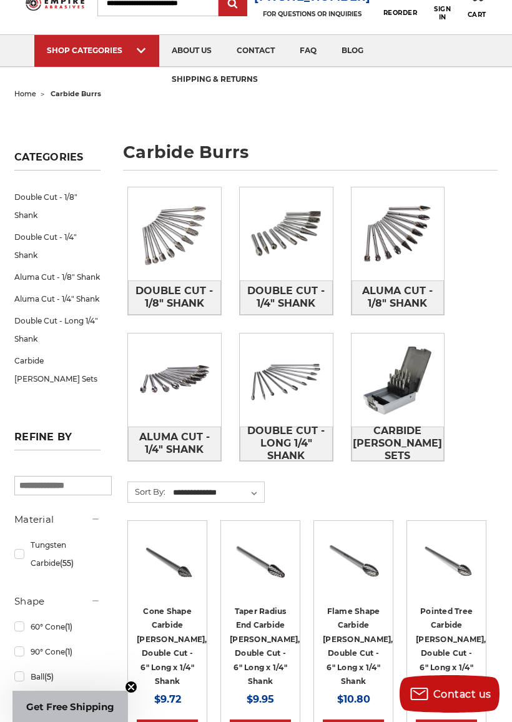  I want to click on button: Close teaser, so click(131, 687).